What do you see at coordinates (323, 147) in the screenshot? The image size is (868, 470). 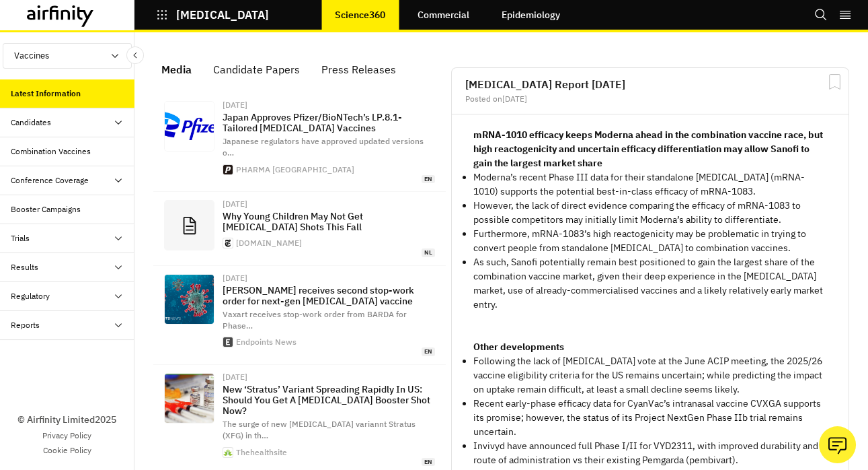 I see `span: Japanese regulators have approved updated versions o …` at bounding box center [323, 147].